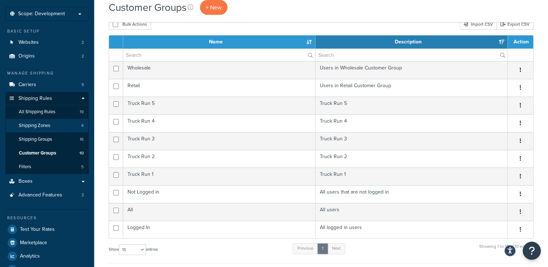 Image resolution: width=548 pixels, height=267 pixels. What do you see at coordinates (26, 56) in the screenshot?
I see `span: Origins` at bounding box center [26, 56].